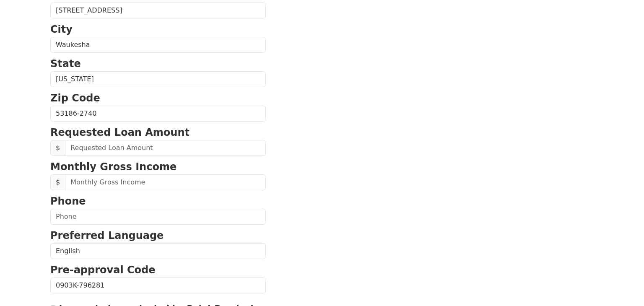  I want to click on strong: Phone, so click(68, 201).